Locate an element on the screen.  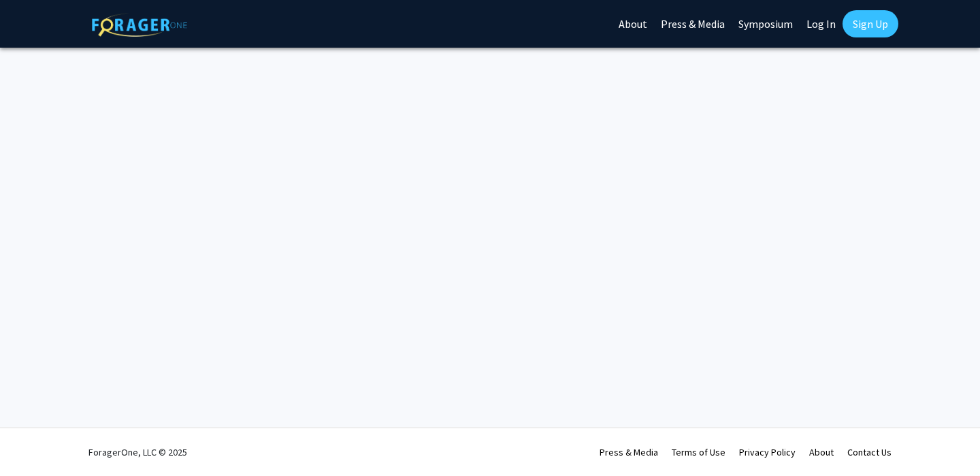
a: Terms of Use is located at coordinates (698, 452).